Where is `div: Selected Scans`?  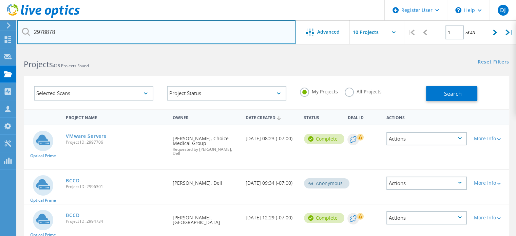 div: Selected Scans is located at coordinates (94, 93).